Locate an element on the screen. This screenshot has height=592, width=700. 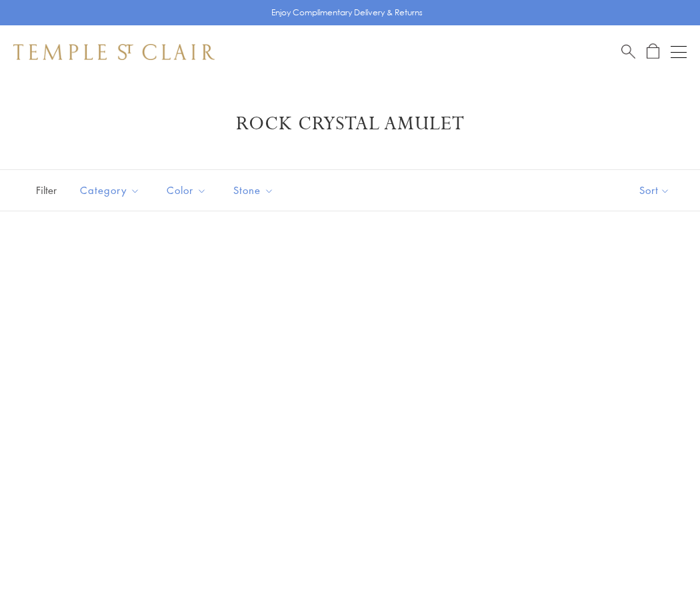
img: Temple St. Clair is located at coordinates (114, 52).